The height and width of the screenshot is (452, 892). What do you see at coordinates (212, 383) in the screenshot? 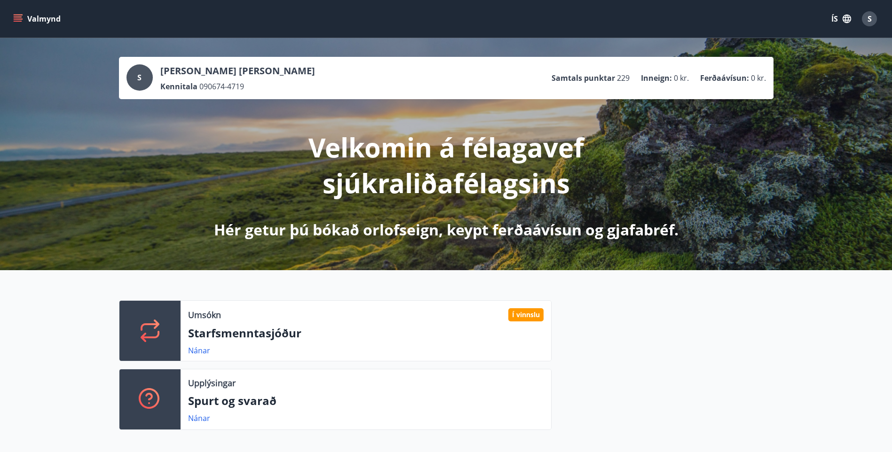
I see `p: Upplýsingar` at bounding box center [212, 383].